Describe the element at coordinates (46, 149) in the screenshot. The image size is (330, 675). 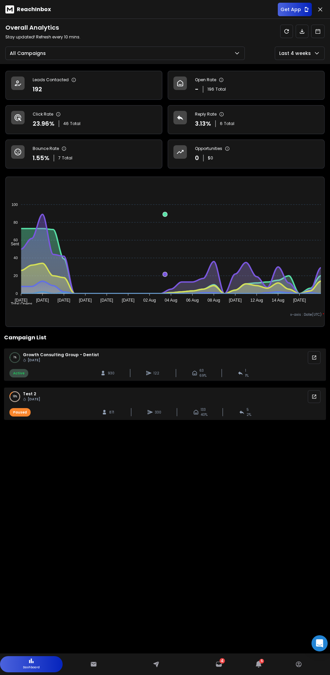
I see `p: Bounce Rate` at that location.